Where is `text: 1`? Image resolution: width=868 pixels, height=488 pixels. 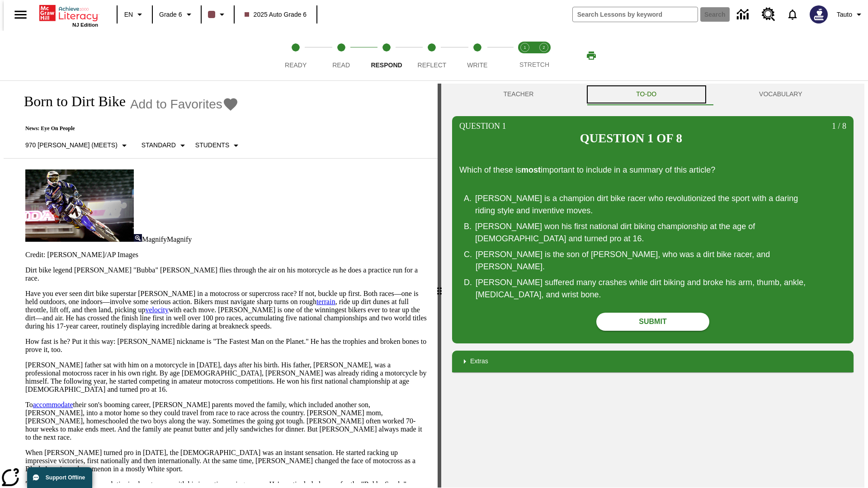
text: 1 is located at coordinates (524, 48).